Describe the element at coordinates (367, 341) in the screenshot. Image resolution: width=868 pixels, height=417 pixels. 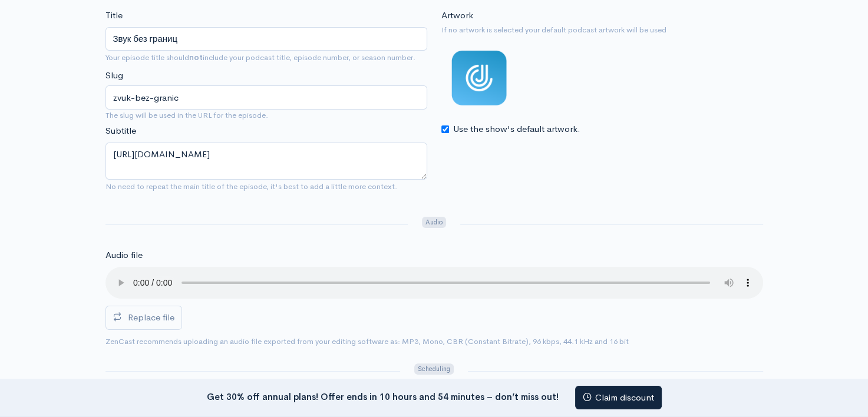
I see `small: ZenCast recommends uploading an audio file exported from your editing software as: MP3, Mono, CBR...` at that location.